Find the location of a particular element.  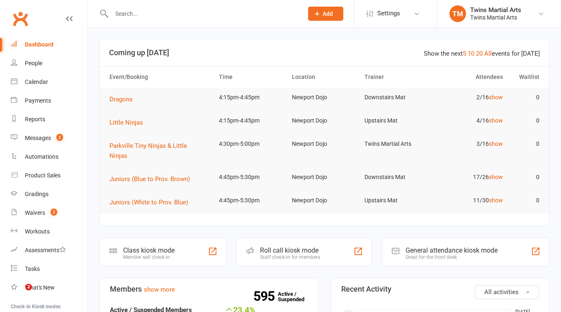

a: 5 is located at coordinates (465, 54).